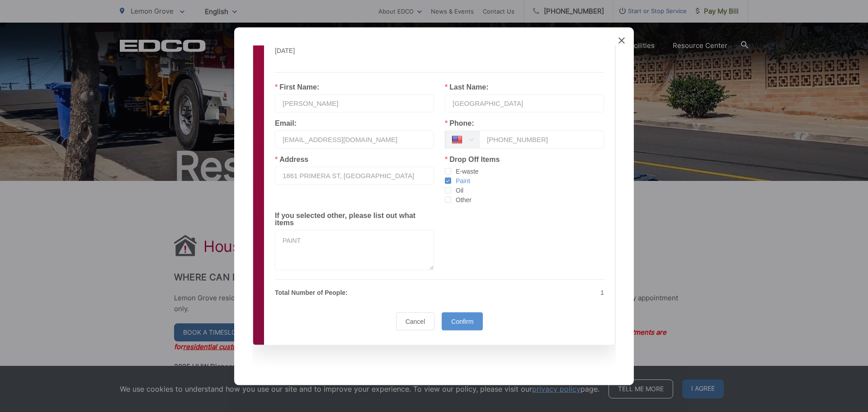  Describe the element at coordinates (462, 321) in the screenshot. I see `span: Confirm` at that location.